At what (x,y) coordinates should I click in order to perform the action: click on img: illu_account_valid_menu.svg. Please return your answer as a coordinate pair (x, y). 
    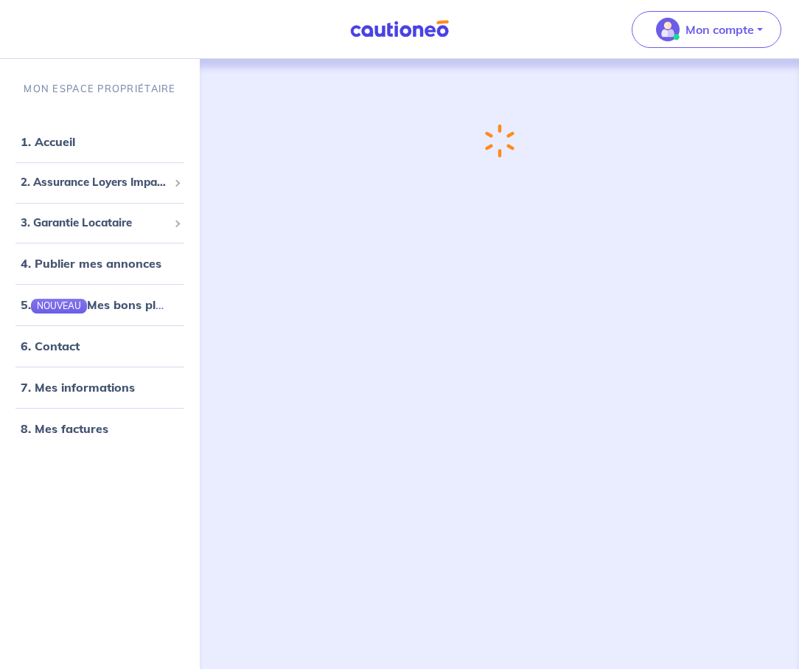
    Looking at the image, I should click on (668, 30).